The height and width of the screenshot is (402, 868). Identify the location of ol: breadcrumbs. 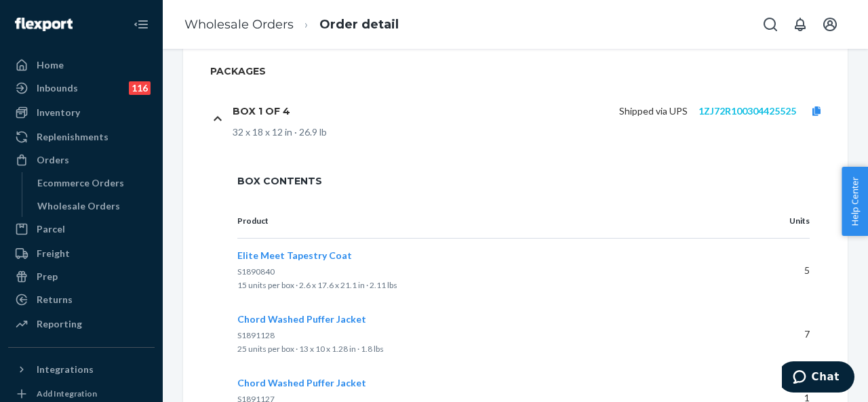
(292, 25).